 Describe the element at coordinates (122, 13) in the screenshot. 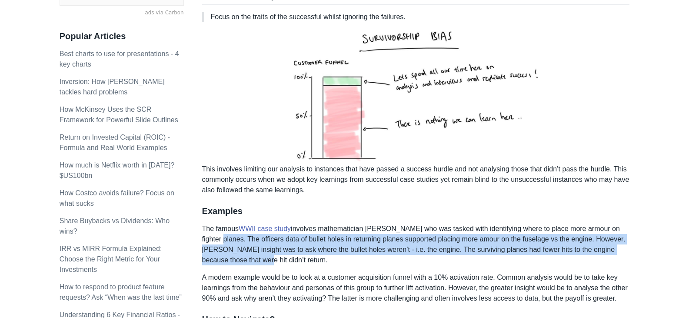

I see `a: ads via Carbon` at that location.